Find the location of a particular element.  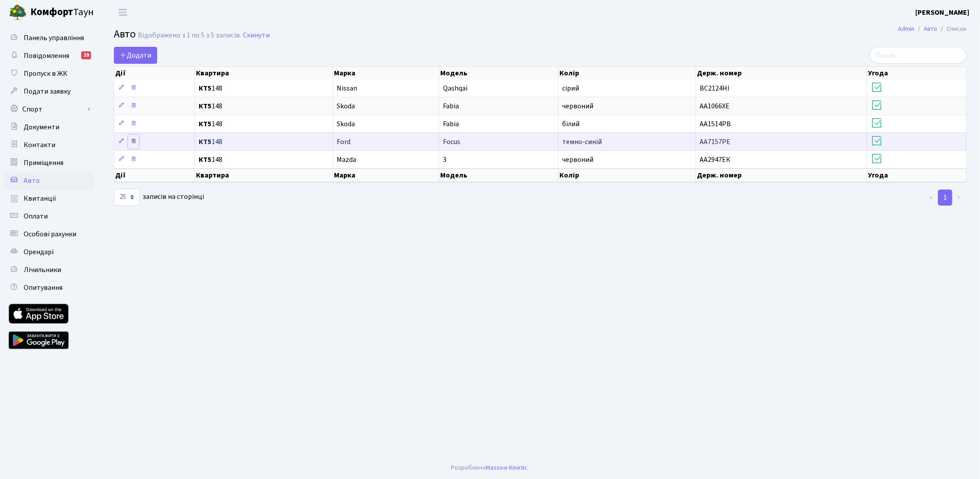

span: BC2124HI is located at coordinates (714, 88).